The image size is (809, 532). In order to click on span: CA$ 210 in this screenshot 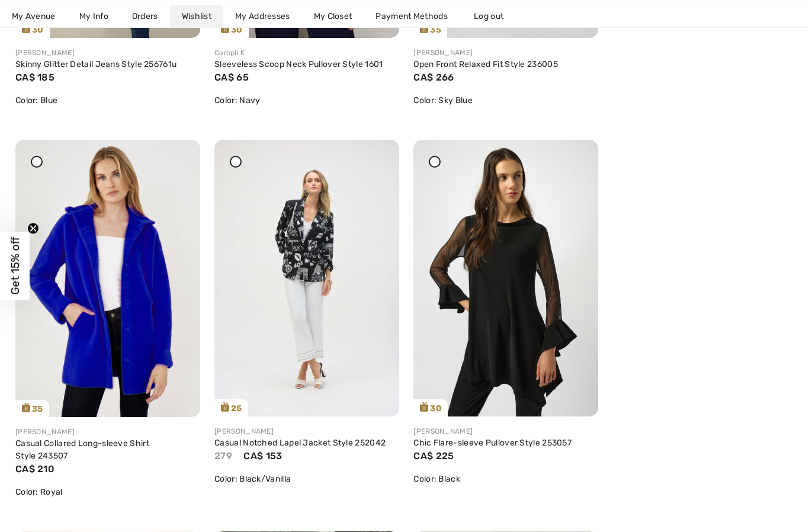, I will do `click(35, 469)`.